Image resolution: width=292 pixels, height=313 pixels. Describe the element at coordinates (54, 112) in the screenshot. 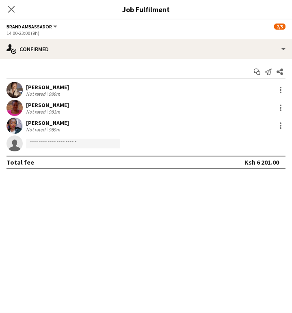

I see `div: 983m` at that location.